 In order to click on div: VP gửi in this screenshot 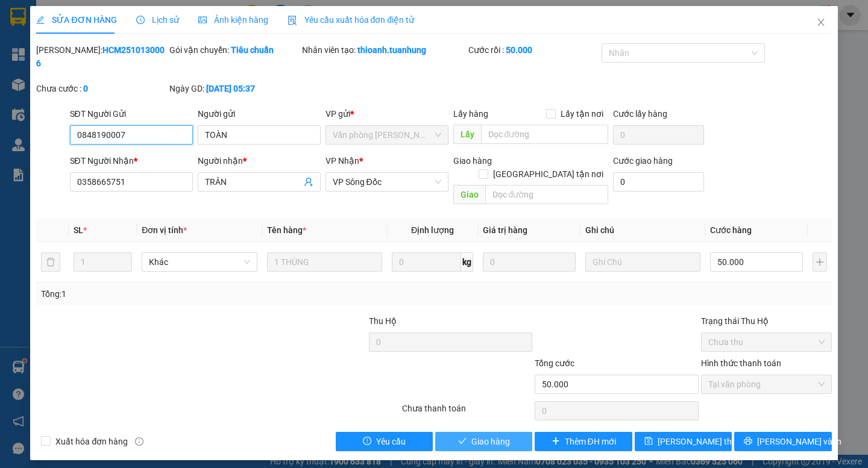, I will do `click(387, 113)`.